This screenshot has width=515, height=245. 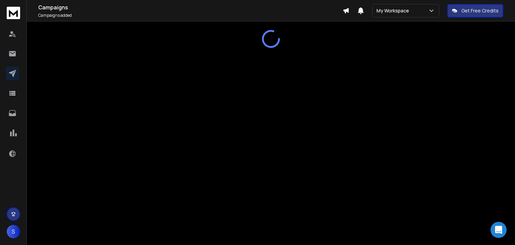 I want to click on h1: Campaigns, so click(x=190, y=7).